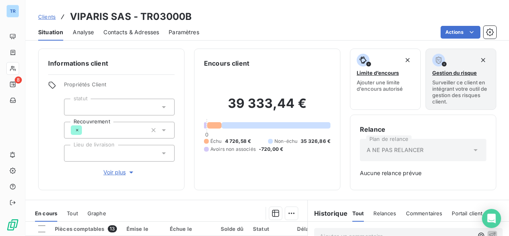 Image resolution: width=509 pixels, height=236 pixels. Describe the element at coordinates (271, 149) in the screenshot. I see `span: -720,00 €` at that location.